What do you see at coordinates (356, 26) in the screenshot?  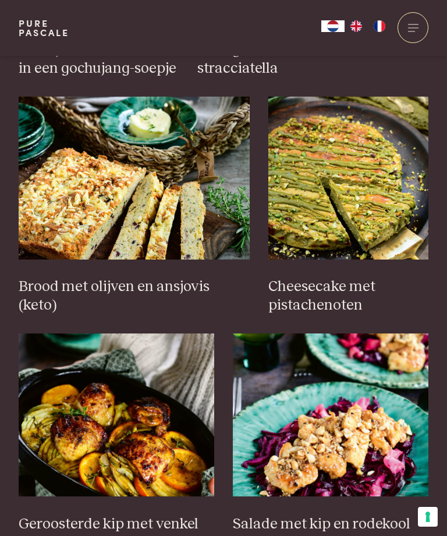 I see `aside: Language selected: Nederlands` at bounding box center [356, 26].